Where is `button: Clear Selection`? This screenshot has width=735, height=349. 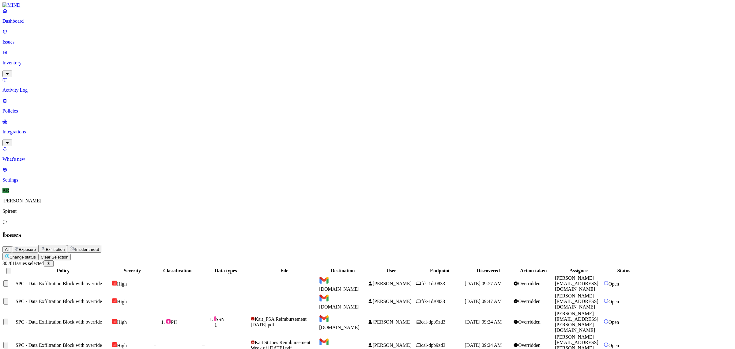 button: Clear Selection is located at coordinates (55, 257).